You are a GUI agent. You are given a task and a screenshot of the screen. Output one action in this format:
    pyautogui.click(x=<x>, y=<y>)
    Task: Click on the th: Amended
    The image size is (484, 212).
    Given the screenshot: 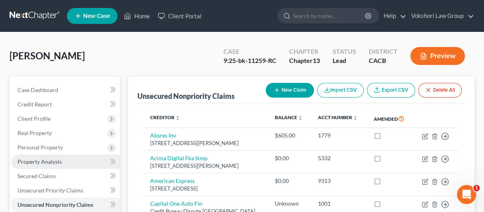 What is the action you would take?
    pyautogui.click(x=389, y=119)
    